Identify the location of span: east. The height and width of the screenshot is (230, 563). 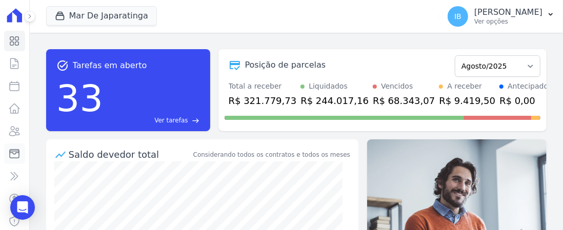
(196, 120).